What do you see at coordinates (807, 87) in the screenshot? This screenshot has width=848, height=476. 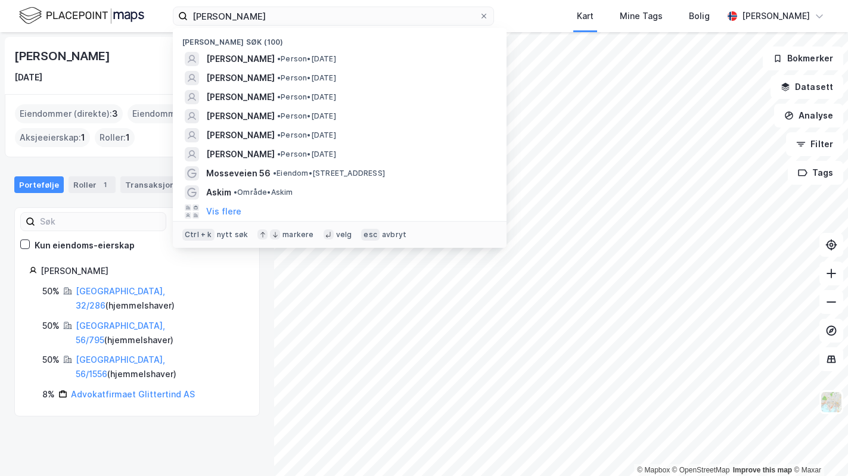 I see `button: Datasett` at bounding box center [807, 87].